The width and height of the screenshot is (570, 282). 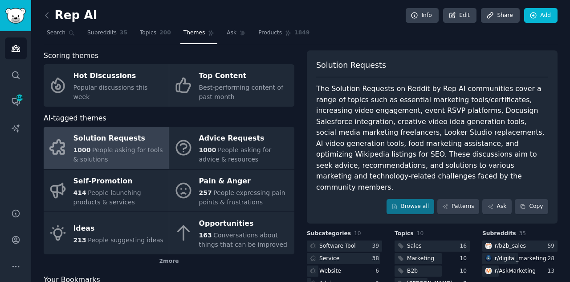 I want to click on a: Opportunities163Conversations about things that can be improved, so click(x=232, y=233).